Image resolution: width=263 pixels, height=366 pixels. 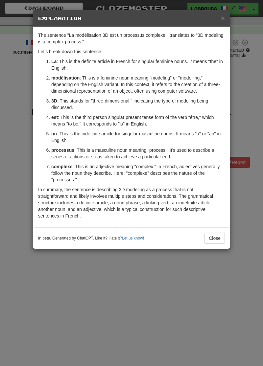 What do you see at coordinates (132, 203) in the screenshot?
I see `p: In summary, the sentence is describing 3D modeling as a process that is not straightforward and l...` at bounding box center [132, 203].